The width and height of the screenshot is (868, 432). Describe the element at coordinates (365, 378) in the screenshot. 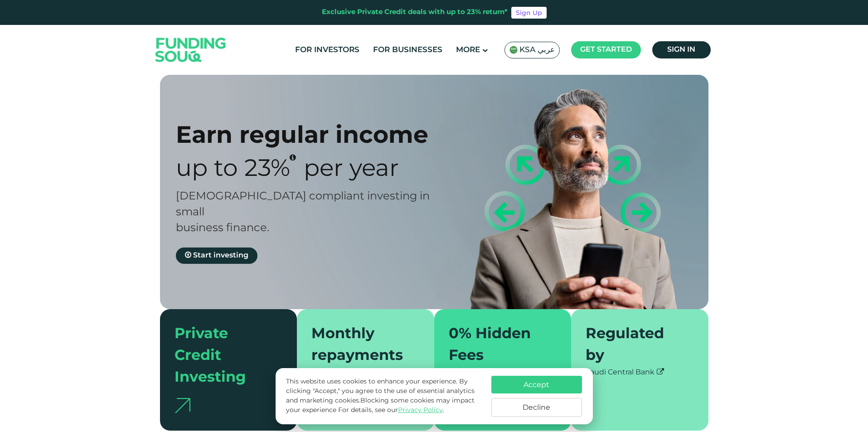

I see `div: and short investment horizons` at that location.